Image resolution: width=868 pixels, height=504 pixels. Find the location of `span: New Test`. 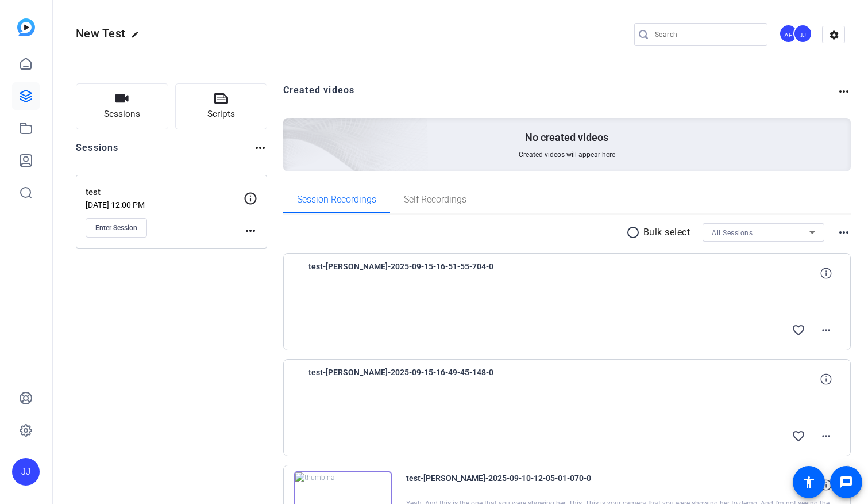

span: New Test is located at coordinates (100, 33).